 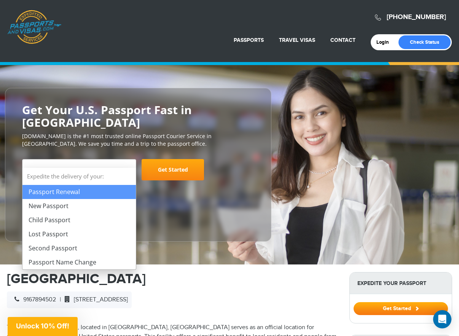 What do you see at coordinates (79, 220) in the screenshot?
I see `li: Child Passport` at bounding box center [79, 220].